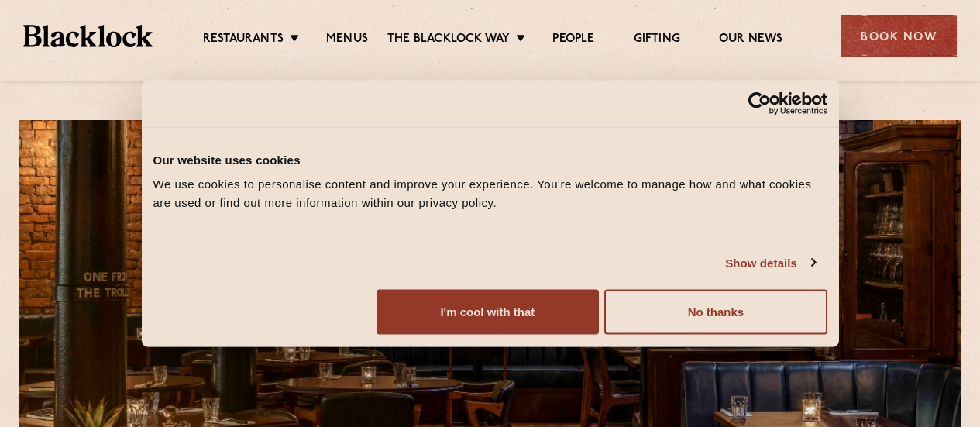 The image size is (980, 427). What do you see at coordinates (487, 312) in the screenshot?
I see `button: I'm cool with that` at bounding box center [487, 312].